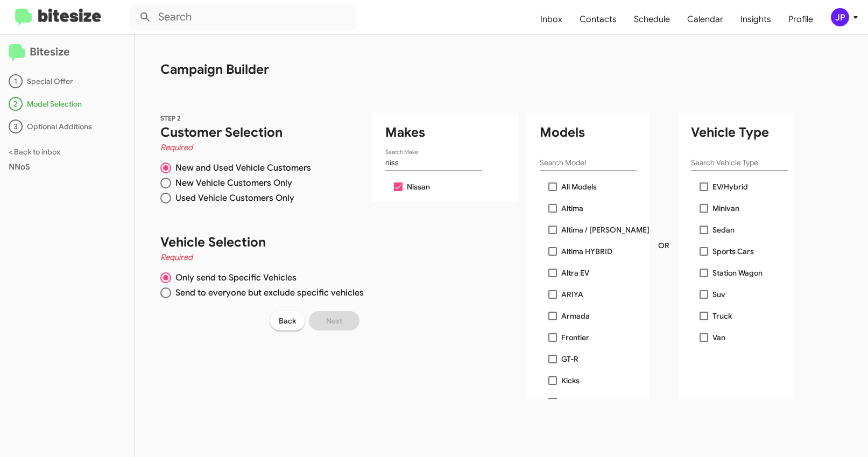 This screenshot has width=868, height=457. Describe the element at coordinates (839, 17) in the screenshot. I see `button: JP` at that location.